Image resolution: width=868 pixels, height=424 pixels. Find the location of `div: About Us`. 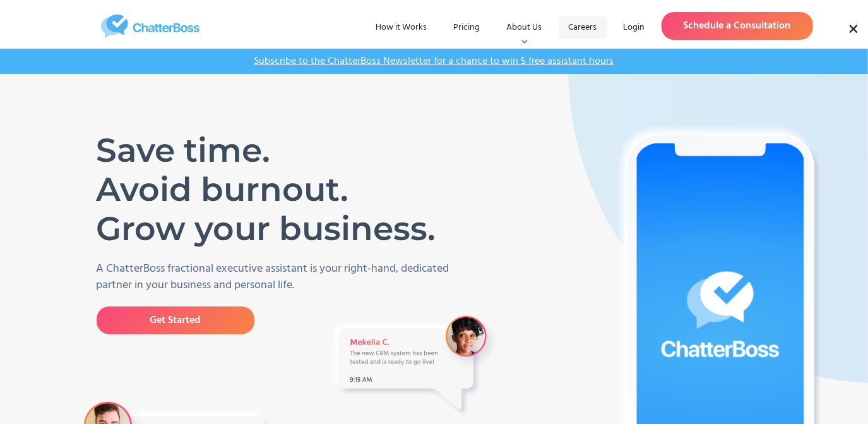

div: About Us is located at coordinates (525, 27).